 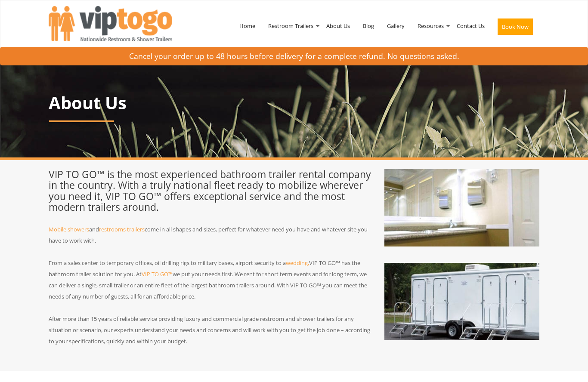 What do you see at coordinates (69, 230) in the screenshot?
I see `a: Mobile showers` at bounding box center [69, 230].